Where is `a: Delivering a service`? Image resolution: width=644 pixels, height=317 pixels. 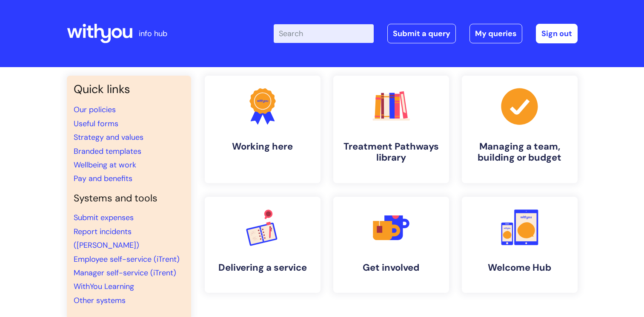
a: Delivering a service is located at coordinates (263, 245).